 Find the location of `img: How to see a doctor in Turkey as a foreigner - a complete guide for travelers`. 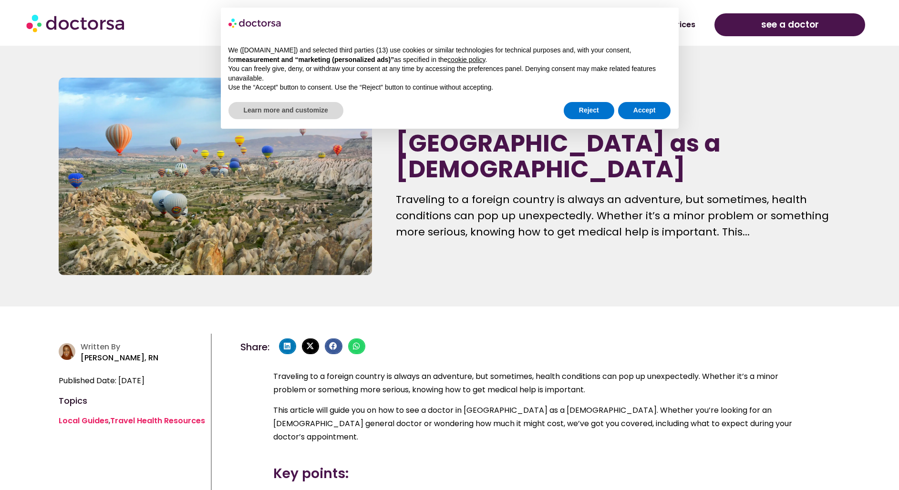

img: How to see a doctor in Turkey as a foreigner - a complete guide for travelers is located at coordinates (215, 176).